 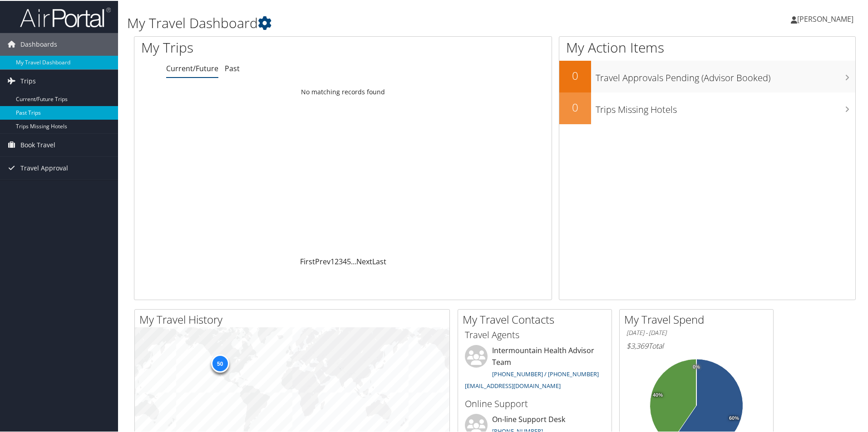 I want to click on img: airportal-logo.png, so click(x=66, y=16).